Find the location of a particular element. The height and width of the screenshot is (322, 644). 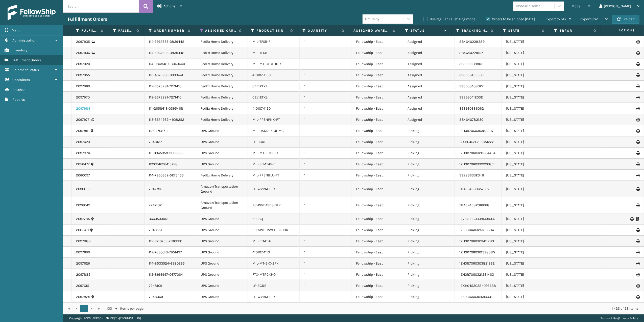

label: Quantity is located at coordinates (323, 31).